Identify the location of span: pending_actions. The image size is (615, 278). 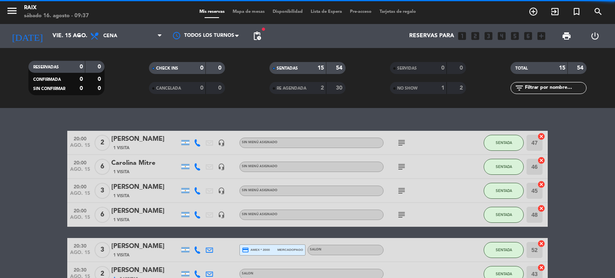
(257, 36).